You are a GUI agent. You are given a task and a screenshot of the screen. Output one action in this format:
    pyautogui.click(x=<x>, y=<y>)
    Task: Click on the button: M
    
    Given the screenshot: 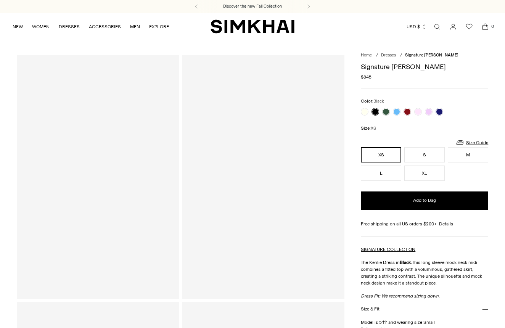 What is the action you would take?
    pyautogui.click(x=468, y=155)
    